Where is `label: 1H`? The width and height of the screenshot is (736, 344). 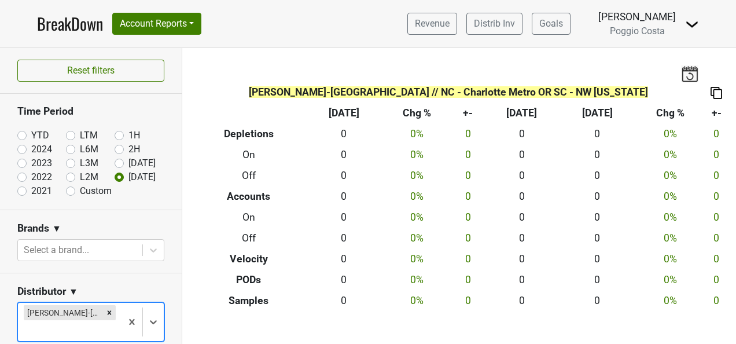
label: 1H is located at coordinates (134, 135).